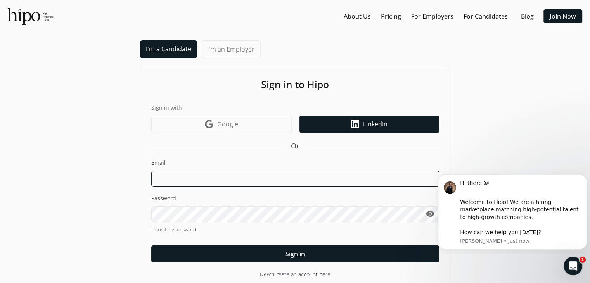 The width and height of the screenshot is (590, 283). Describe the element at coordinates (295, 85) in the screenshot. I see `h1: Sign in to Hipo` at that location.